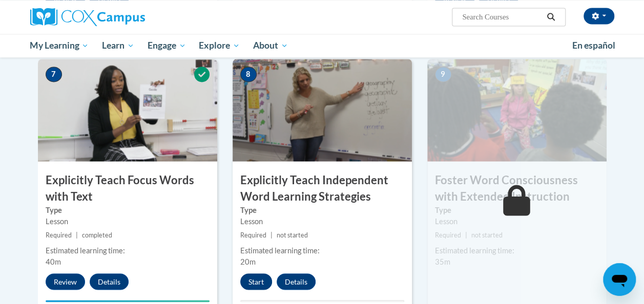 The width and height of the screenshot is (644, 304). What do you see at coordinates (248, 261) in the screenshot?
I see `span: 20m` at bounding box center [248, 261].